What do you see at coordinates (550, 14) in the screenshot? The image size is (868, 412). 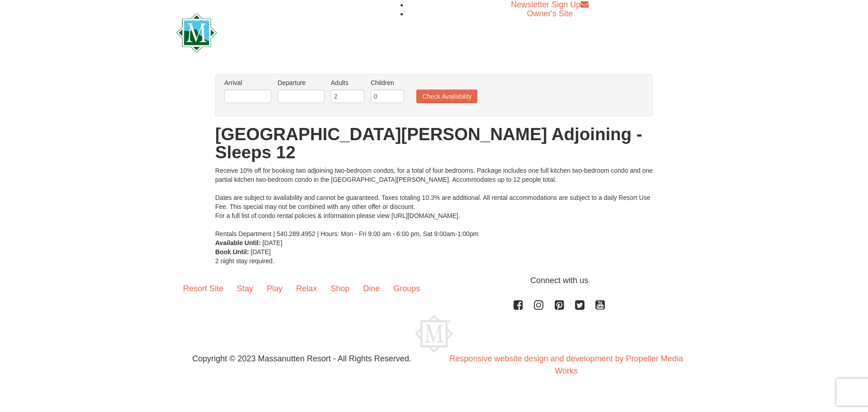 I see `a: Owner's Site` at bounding box center [550, 14].